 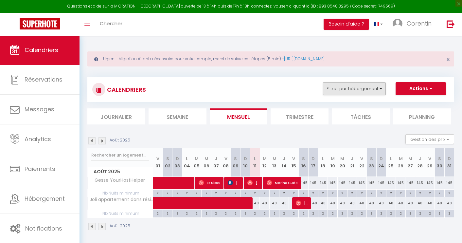 What do you see at coordinates (116, 116) in the screenshot?
I see `li: Journalier` at bounding box center [116, 116].